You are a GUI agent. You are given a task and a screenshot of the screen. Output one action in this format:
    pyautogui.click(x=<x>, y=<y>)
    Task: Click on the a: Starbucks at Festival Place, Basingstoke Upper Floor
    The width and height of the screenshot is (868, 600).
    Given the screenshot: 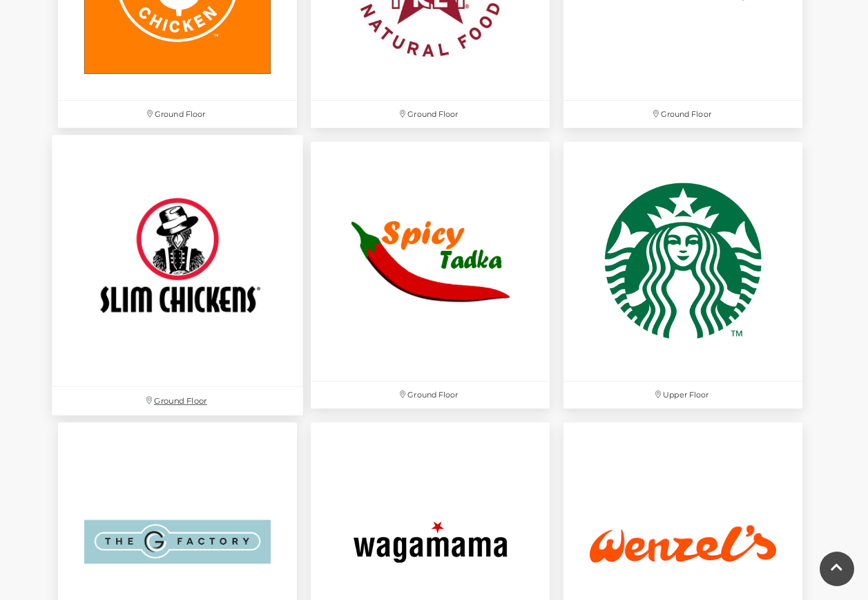 What is the action you would take?
    pyautogui.click(x=683, y=275)
    